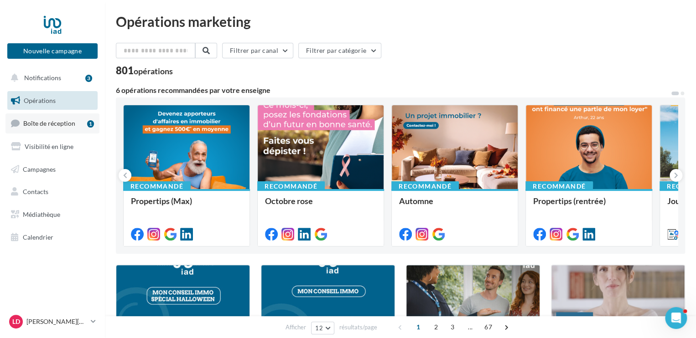  Describe the element at coordinates (16, 322) in the screenshot. I see `span: LD` at that location.